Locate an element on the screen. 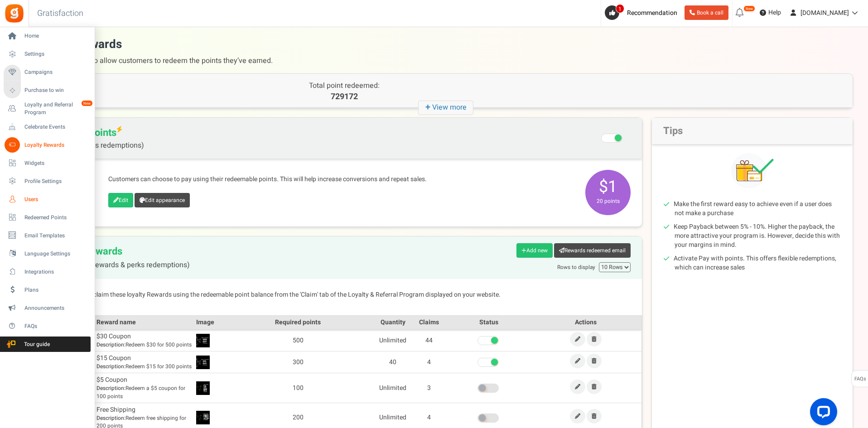 This screenshot has width=868, height=428. a: Users is located at coordinates (47, 200).